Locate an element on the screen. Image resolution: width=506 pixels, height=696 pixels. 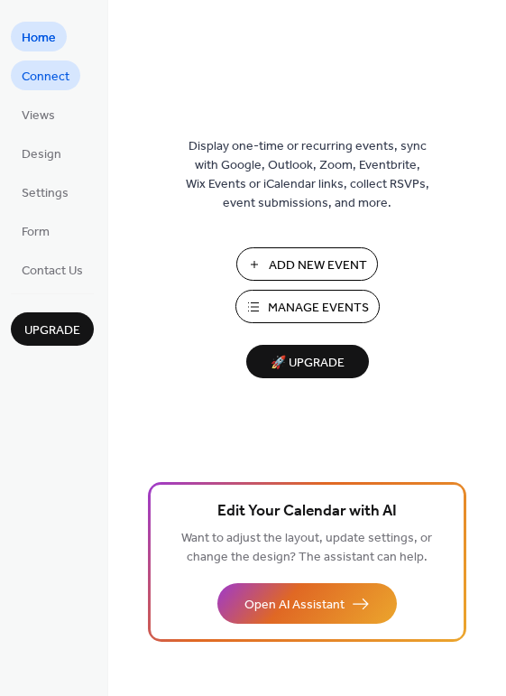
button: Manage Events is located at coordinates (308, 306).